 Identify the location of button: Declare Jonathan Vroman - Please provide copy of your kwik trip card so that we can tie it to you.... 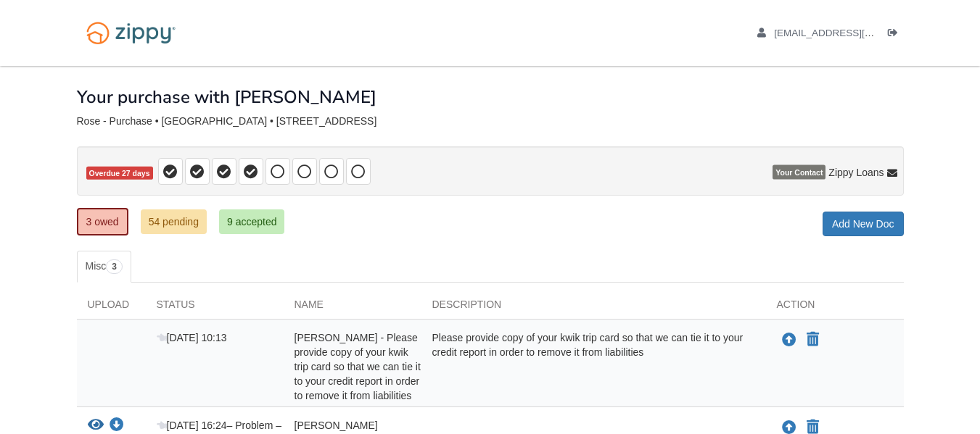
(812, 340).